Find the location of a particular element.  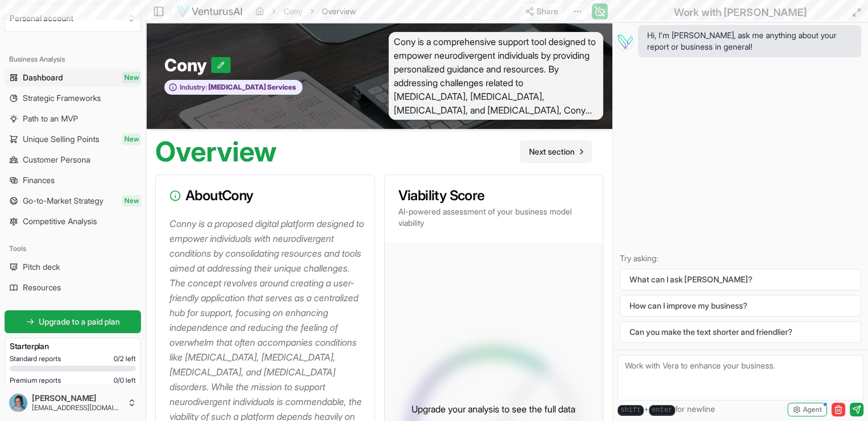

h3: Viability Score is located at coordinates (493, 195).